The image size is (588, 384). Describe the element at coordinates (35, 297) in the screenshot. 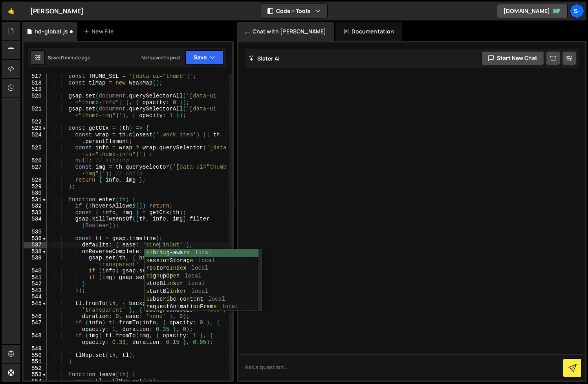

I see `div: 544` at that location.